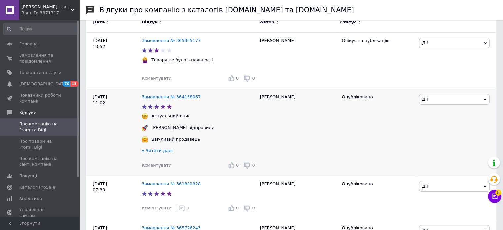  What do you see at coordinates (171, 97) in the screenshot?
I see `a: Замовлення № 364158067` at bounding box center [171, 97].